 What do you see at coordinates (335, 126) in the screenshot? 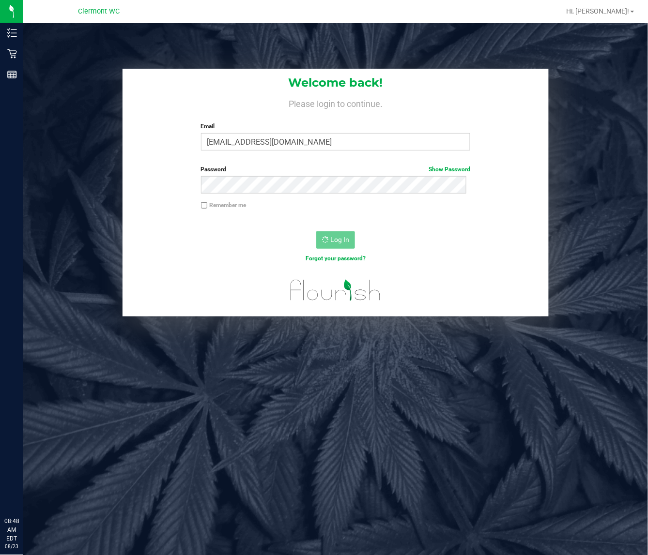
I see `label: Email` at bounding box center [335, 126].